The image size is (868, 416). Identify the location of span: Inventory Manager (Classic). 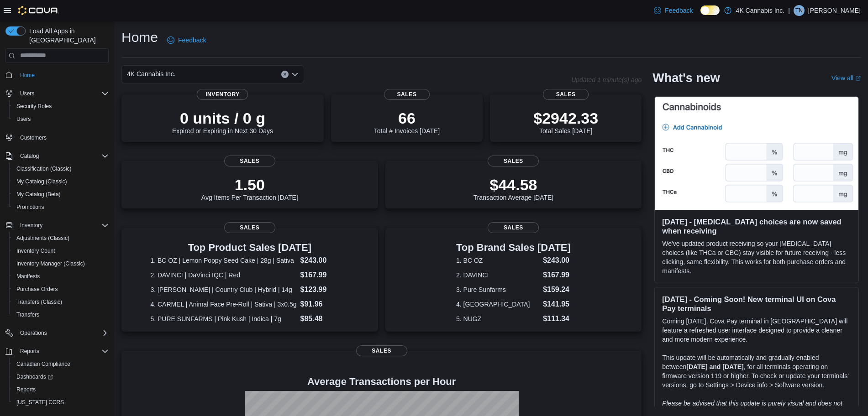
(60, 263).